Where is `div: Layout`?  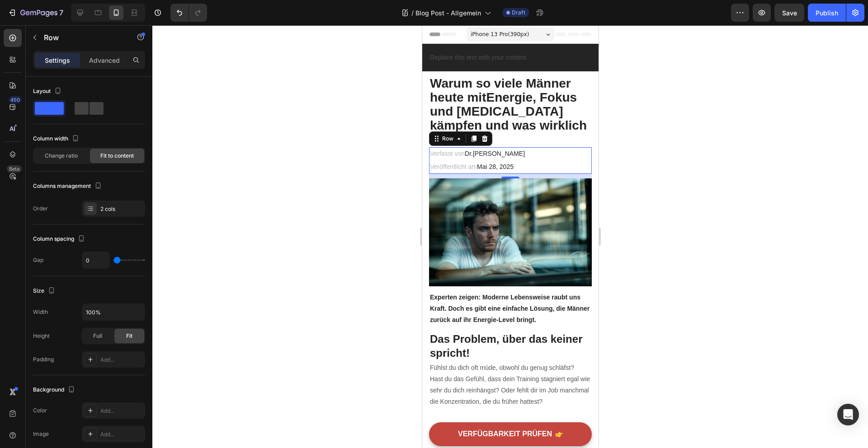
div: Layout is located at coordinates (48, 91).